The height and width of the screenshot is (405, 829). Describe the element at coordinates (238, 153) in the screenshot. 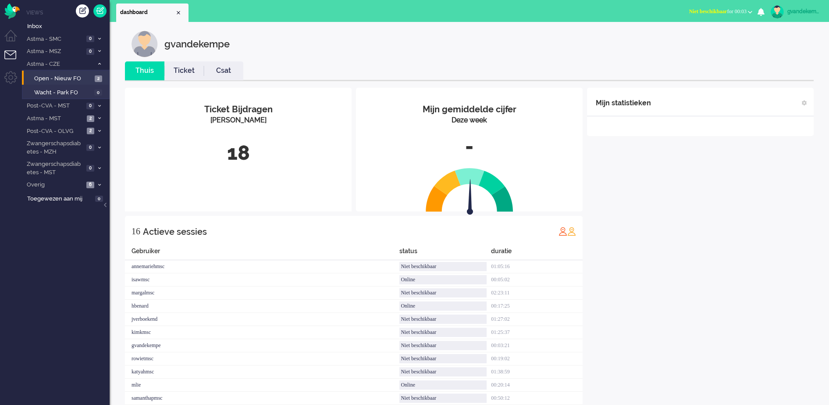

I see `div: 18` at that location.